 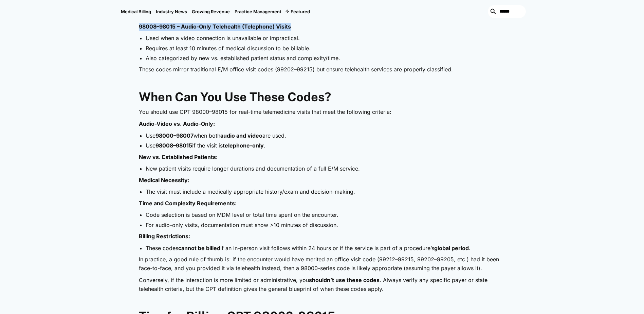 I want to click on strong: cannot be billed, so click(x=200, y=248).